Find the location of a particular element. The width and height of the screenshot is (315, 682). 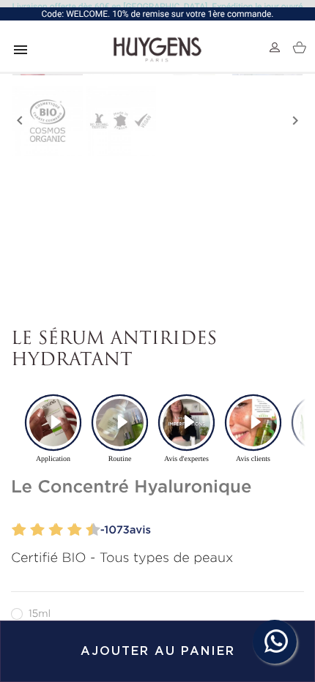

img: Huygens is located at coordinates (157, 50).